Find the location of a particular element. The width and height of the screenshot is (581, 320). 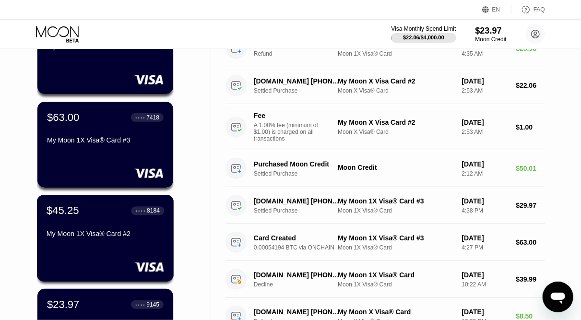

div: 4:38 PM is located at coordinates (484, 210).